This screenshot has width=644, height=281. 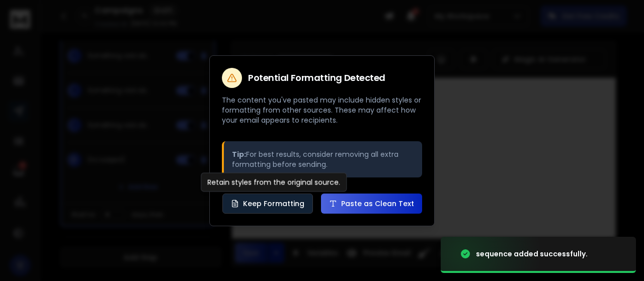 I want to click on button: Paste as Clean Text, so click(x=371, y=203).